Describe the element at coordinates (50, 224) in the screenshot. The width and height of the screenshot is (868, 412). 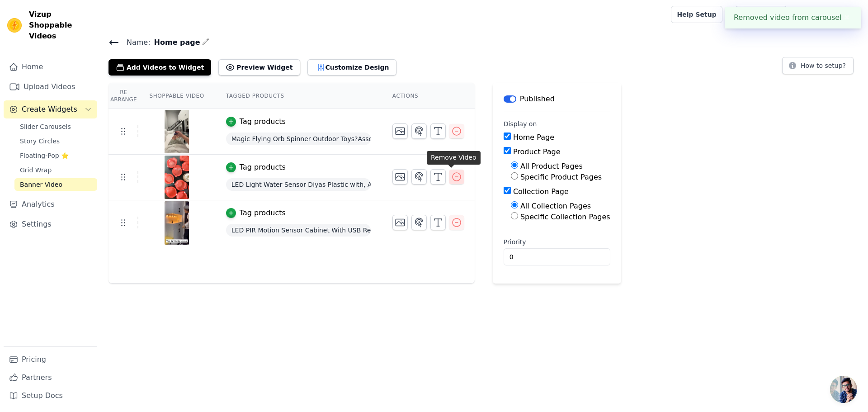
I see `a: Settings` at that location.